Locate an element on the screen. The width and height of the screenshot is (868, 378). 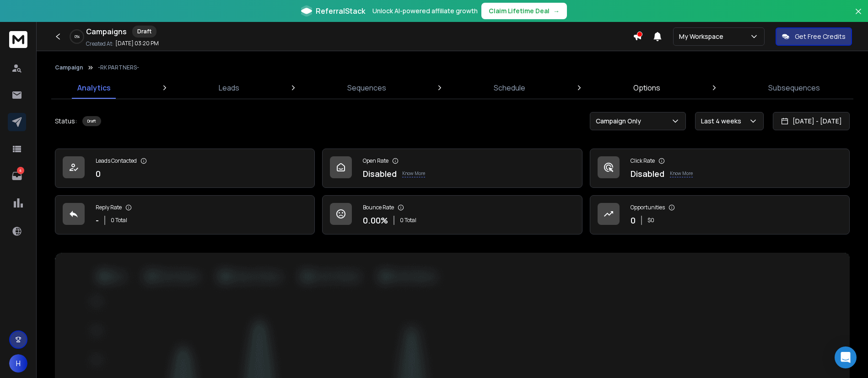
p: 0.00 % is located at coordinates (375, 221).